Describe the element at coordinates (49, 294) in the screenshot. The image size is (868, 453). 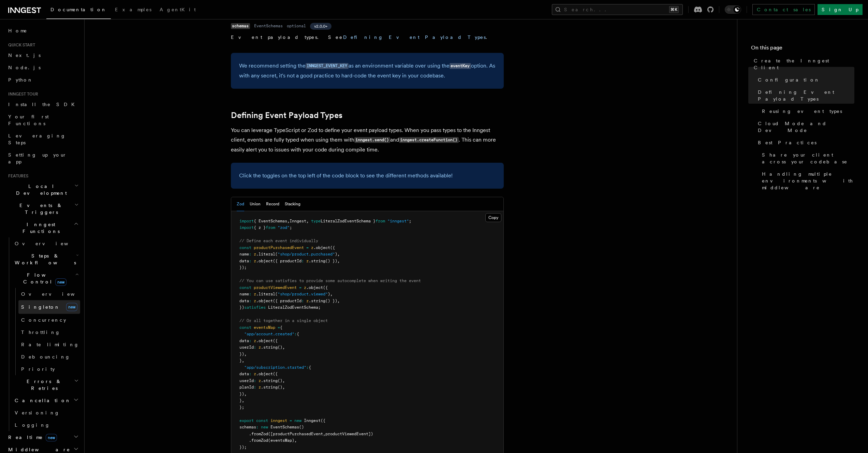
I see `a: Overview` at that location.